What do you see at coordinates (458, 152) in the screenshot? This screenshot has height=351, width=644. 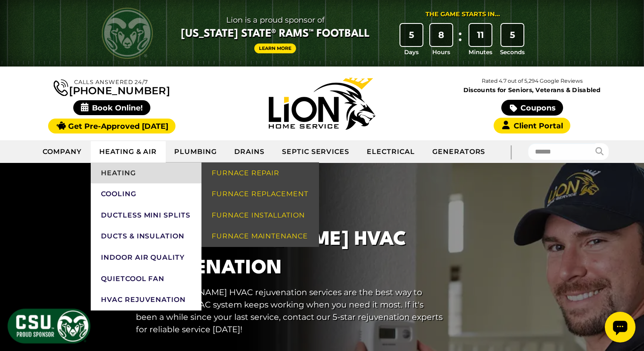 I see `a: Generators` at bounding box center [458, 152].